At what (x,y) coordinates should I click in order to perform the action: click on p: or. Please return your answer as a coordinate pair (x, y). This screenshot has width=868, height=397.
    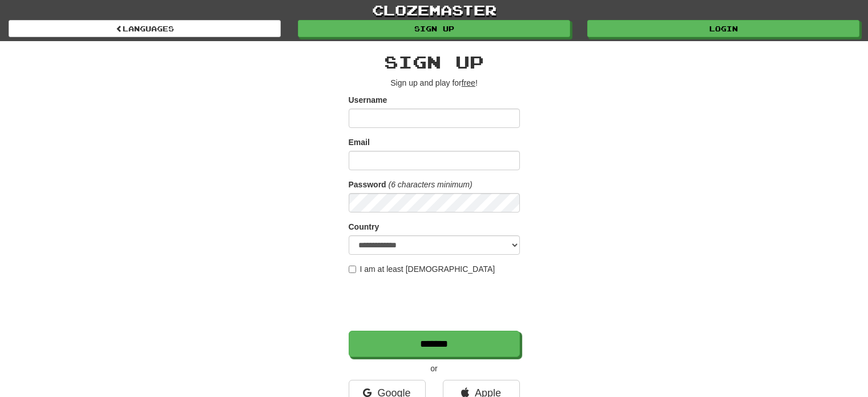
    Looking at the image, I should click on (435, 368).